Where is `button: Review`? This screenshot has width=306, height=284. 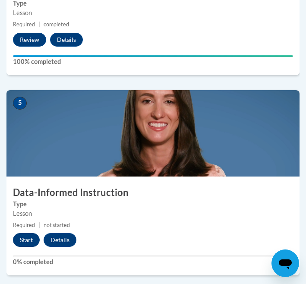 button: Review is located at coordinates (29, 40).